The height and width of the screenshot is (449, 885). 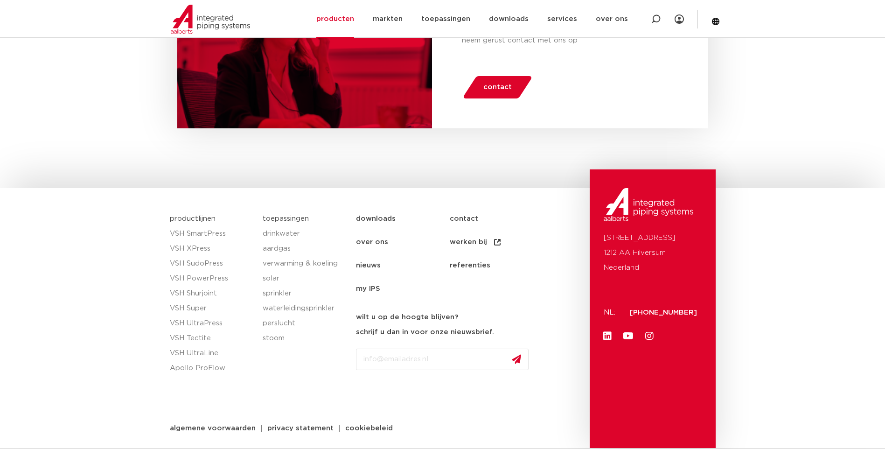 I want to click on a: toepassingen, so click(x=285, y=218).